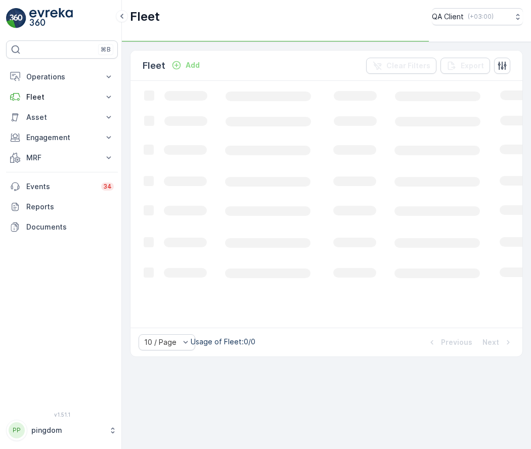  I want to click on button: Next, so click(497, 342).